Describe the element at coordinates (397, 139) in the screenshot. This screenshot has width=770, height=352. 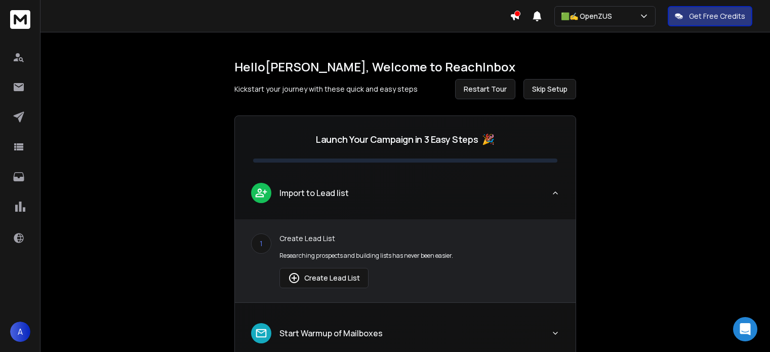
I see `p: Launch Your Campaign in 3 Easy Steps` at that location.